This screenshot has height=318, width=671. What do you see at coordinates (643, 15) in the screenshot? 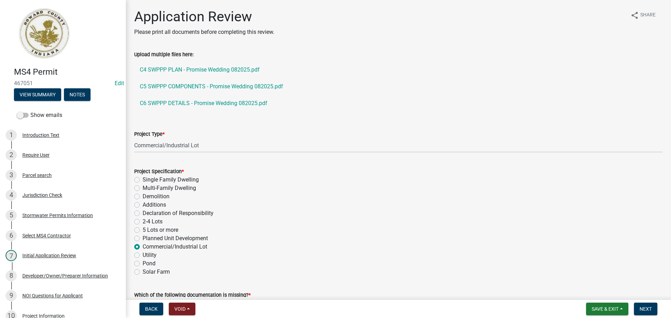
I see `button: shareShare` at bounding box center [643, 15].